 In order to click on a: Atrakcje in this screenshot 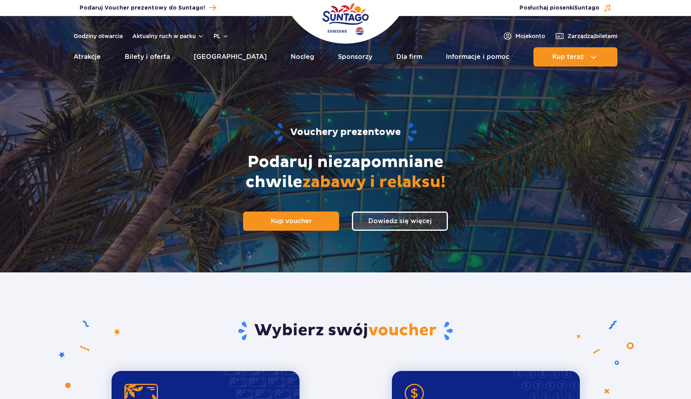, I will do `click(87, 57)`.